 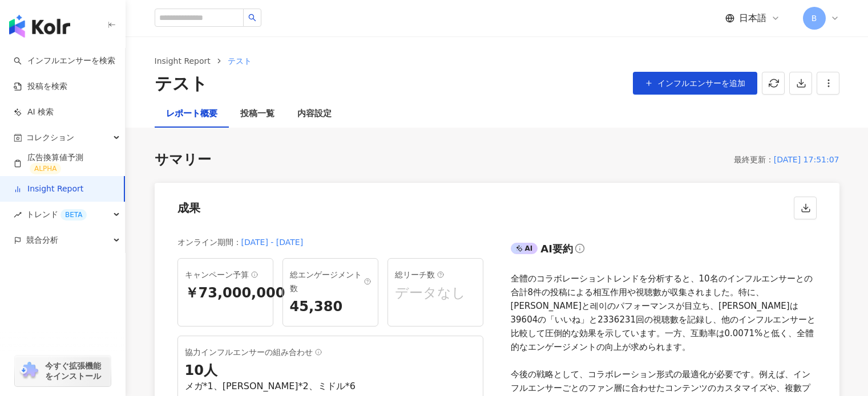 I want to click on span: rise, so click(x=18, y=215).